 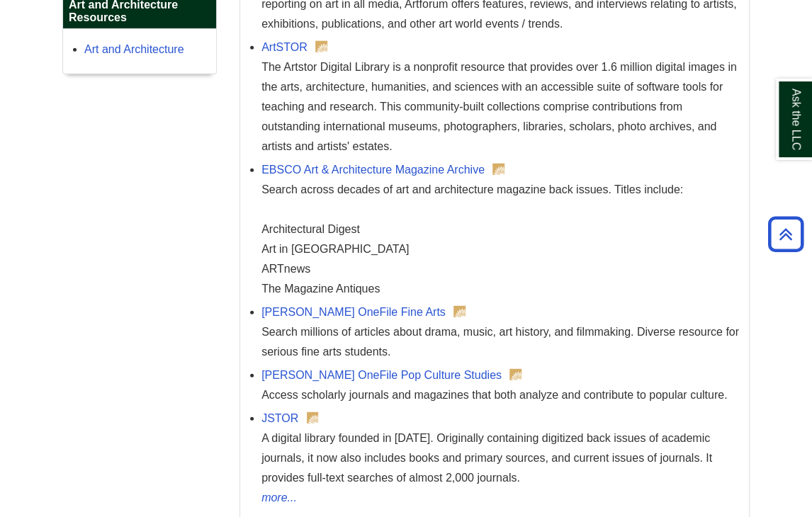 I want to click on a: Back to Top, so click(x=786, y=234).